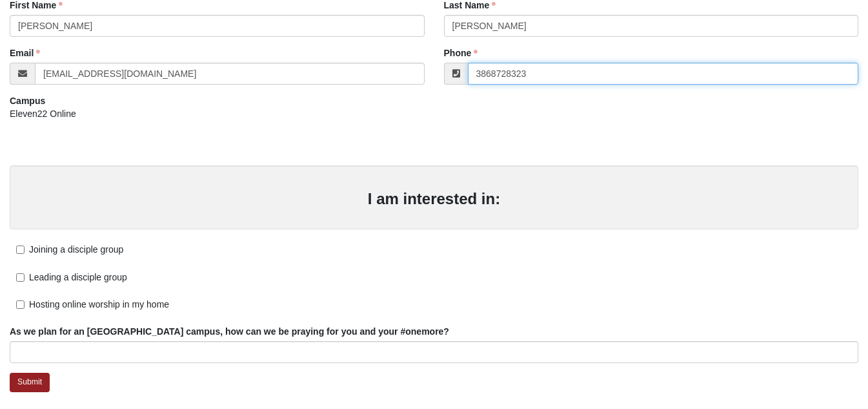 This screenshot has width=868, height=409. I want to click on span: Hosting online worship in my home, so click(99, 304).